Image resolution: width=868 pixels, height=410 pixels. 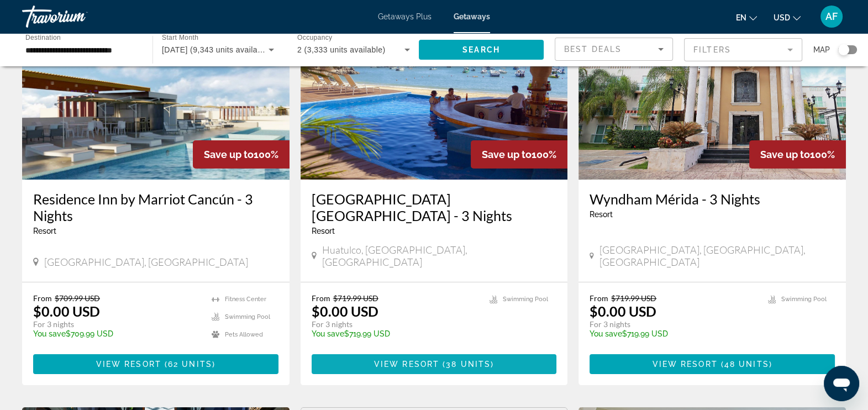 I want to click on mat-select: Sort by, so click(x=614, y=49).